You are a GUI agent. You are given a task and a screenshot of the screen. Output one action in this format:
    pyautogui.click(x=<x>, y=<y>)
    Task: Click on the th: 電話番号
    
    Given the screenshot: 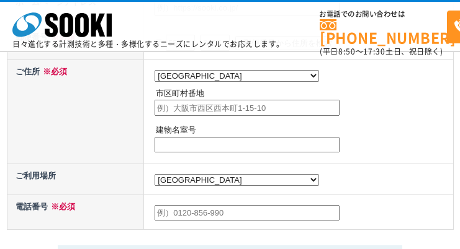 What is the action you would take?
    pyautogui.click(x=75, y=212)
    